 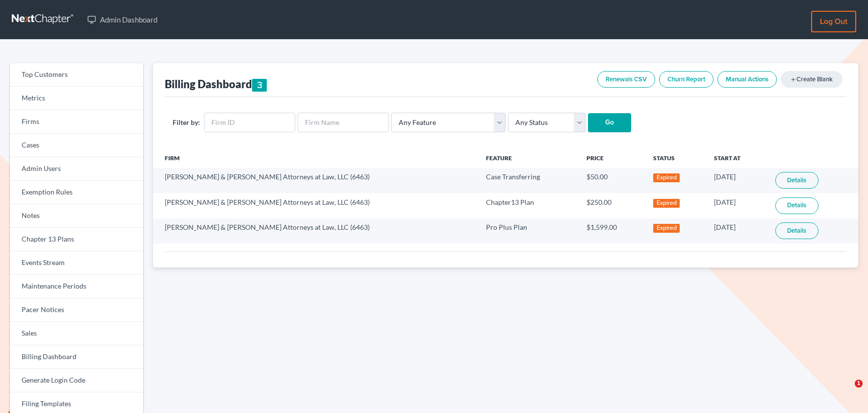 What do you see at coordinates (250, 122) in the screenshot?
I see `input: Firm ID` at bounding box center [250, 122].